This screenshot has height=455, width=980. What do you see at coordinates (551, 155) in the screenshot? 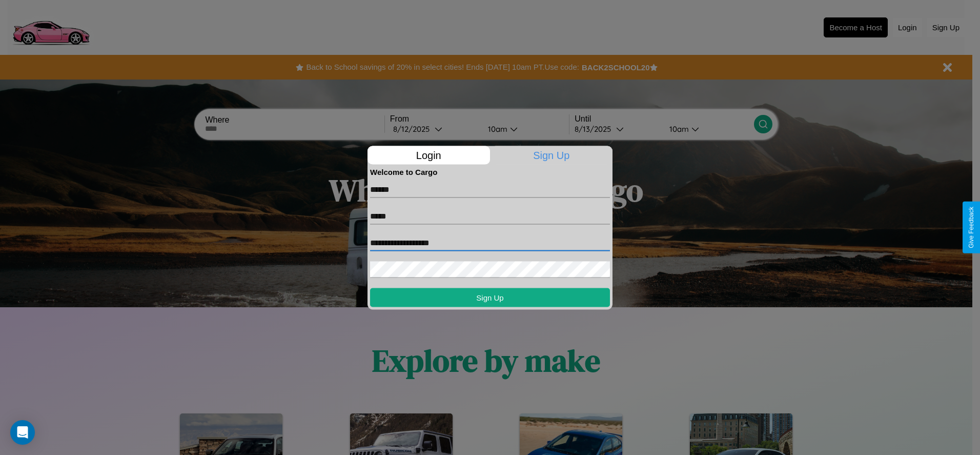
I see `p: Sign Up` at bounding box center [551, 155].